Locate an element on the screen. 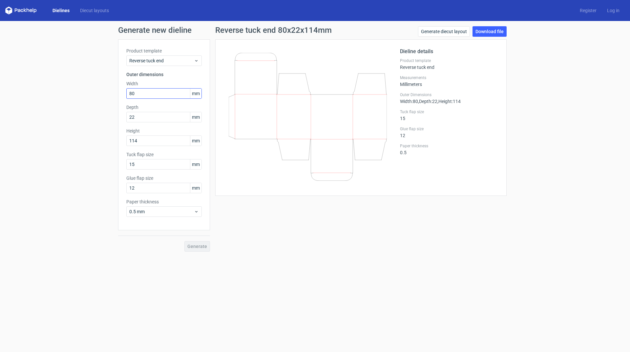 This screenshot has height=352, width=630. span: 0.5 mm is located at coordinates (161, 212).